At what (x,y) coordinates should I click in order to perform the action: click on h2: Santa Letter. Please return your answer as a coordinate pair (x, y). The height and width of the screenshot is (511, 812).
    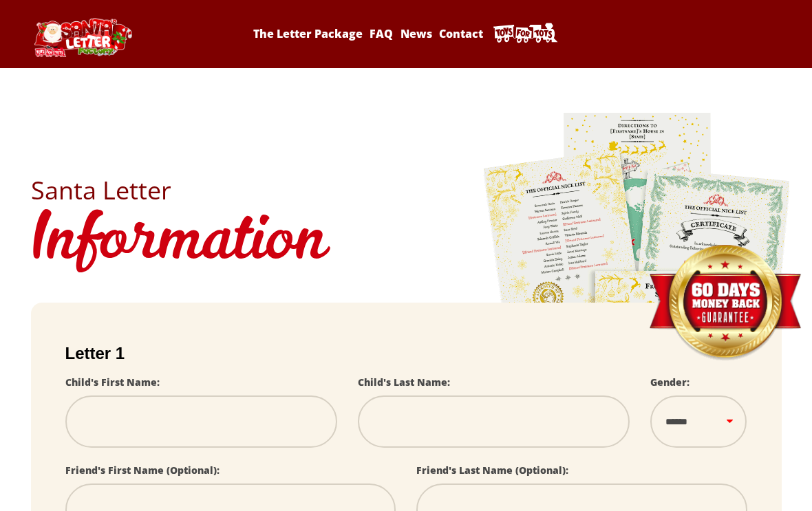
    Looking at the image, I should click on (406, 190).